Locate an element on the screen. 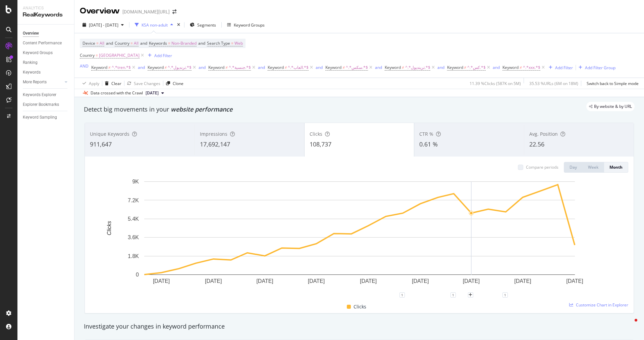  span: Customize Chart in Explorer is located at coordinates (602, 305).